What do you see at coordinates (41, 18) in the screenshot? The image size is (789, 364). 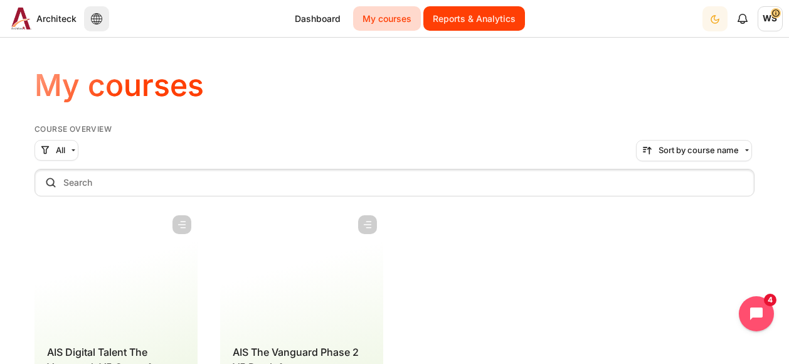 I see `a: Architeck Architeck` at bounding box center [41, 18].